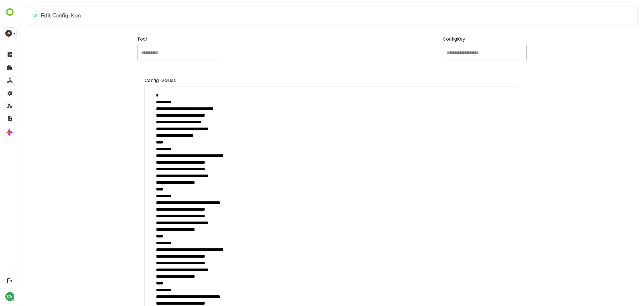  What do you see at coordinates (41, 16) in the screenshot?
I see `h6: Edit Config-Json` at bounding box center [41, 16].